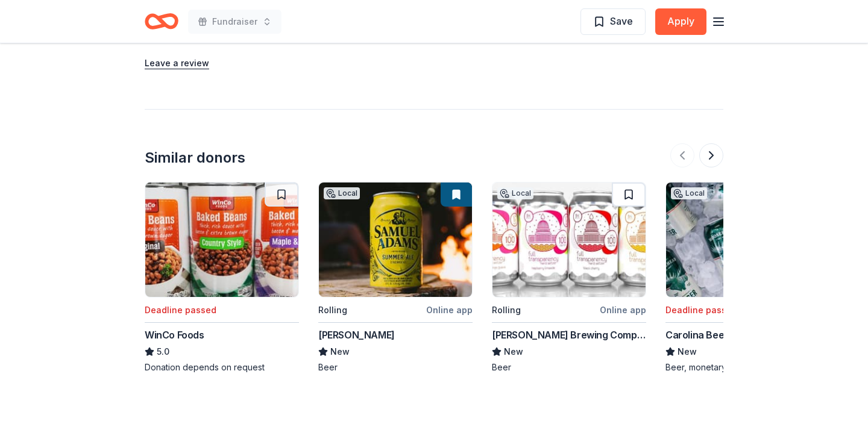  I want to click on div: Carolina Beer Company, so click(720, 335).